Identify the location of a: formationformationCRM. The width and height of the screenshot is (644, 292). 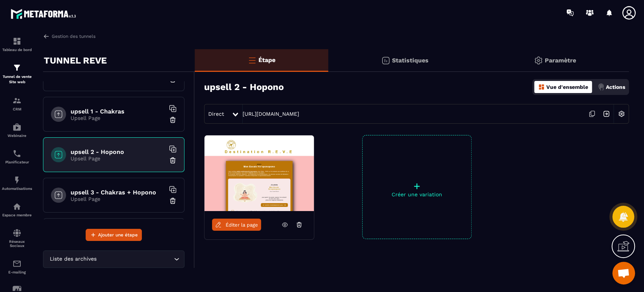
(17, 103).